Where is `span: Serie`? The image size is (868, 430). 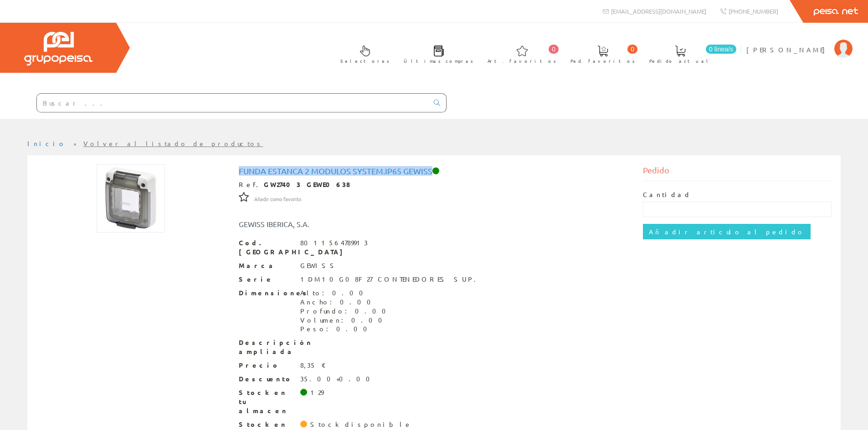
span: Serie is located at coordinates (266, 279).